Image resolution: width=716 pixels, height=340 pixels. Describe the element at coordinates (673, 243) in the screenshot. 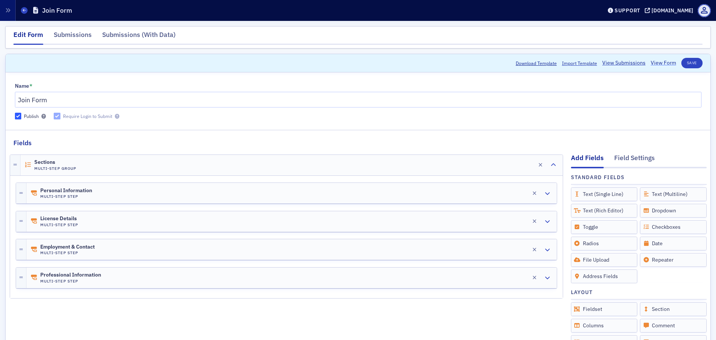

I see `div: Date` at that location.